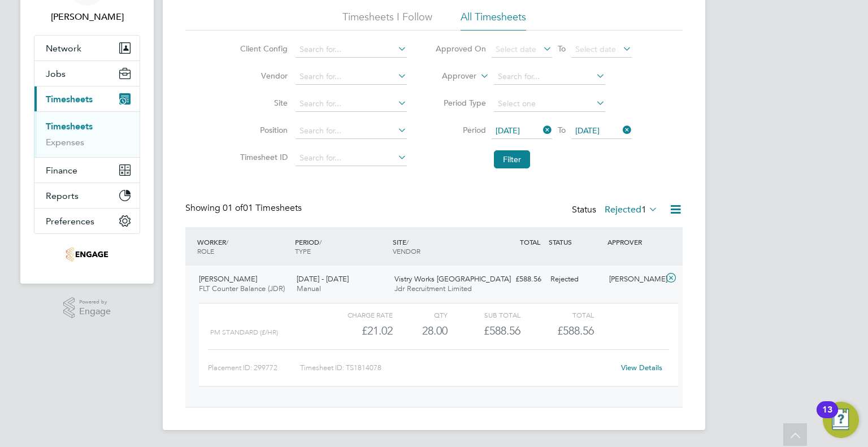  What do you see at coordinates (87, 254) in the screenshot?
I see `a: Go to home page` at bounding box center [87, 254].